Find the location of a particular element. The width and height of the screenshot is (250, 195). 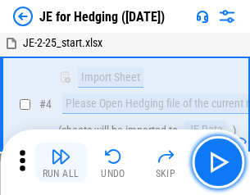

button: Run All is located at coordinates (61, 162).